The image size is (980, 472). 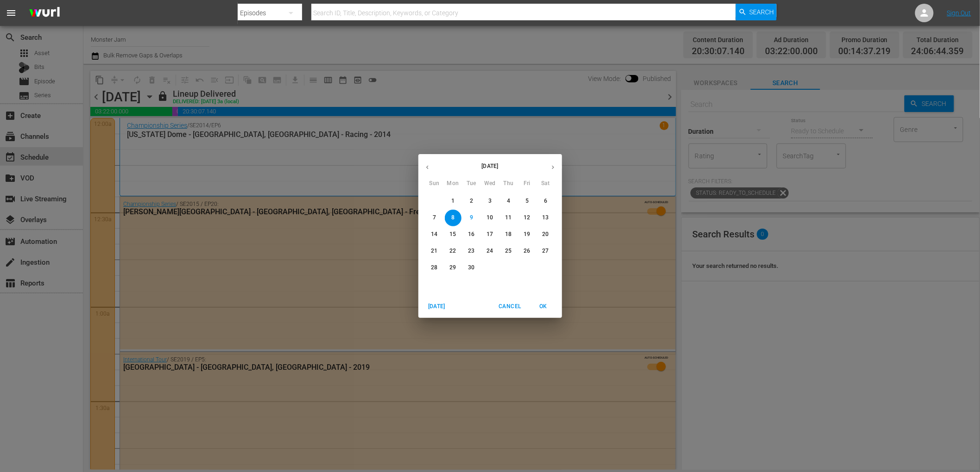 What do you see at coordinates (471, 269) in the screenshot?
I see `button: 30` at bounding box center [471, 269].